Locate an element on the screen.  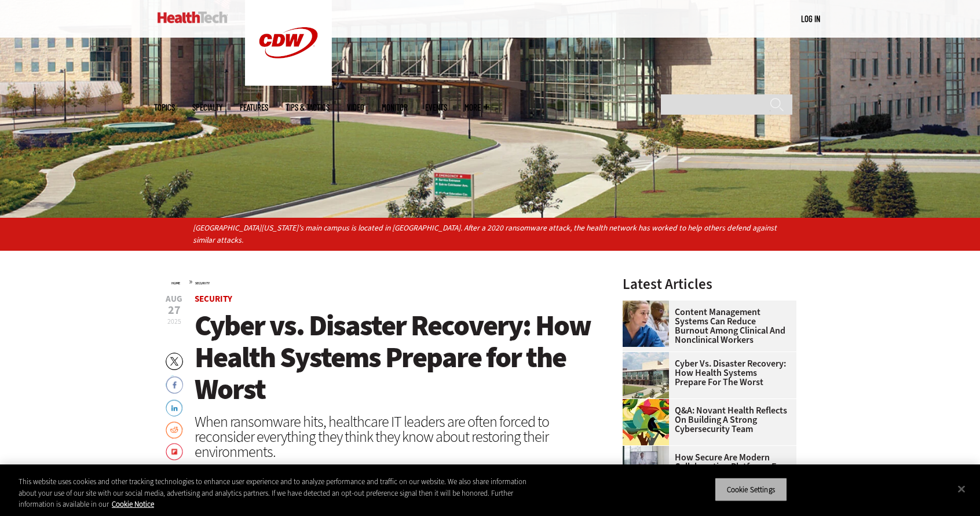
span: More is located at coordinates (477, 107).